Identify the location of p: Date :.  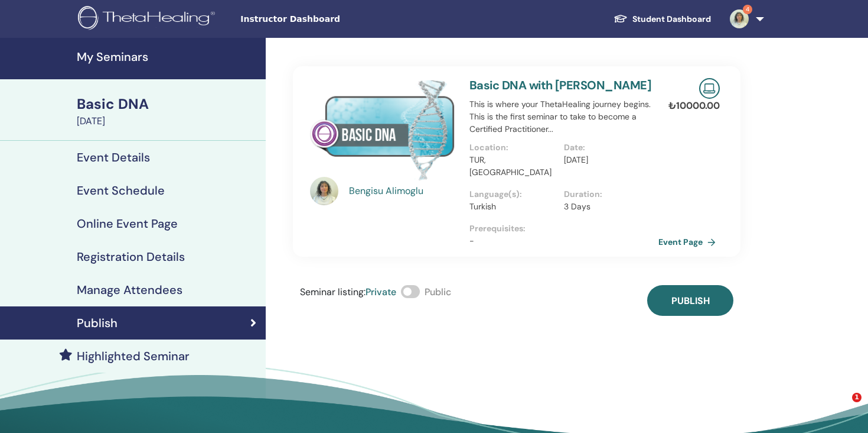
(608, 147).